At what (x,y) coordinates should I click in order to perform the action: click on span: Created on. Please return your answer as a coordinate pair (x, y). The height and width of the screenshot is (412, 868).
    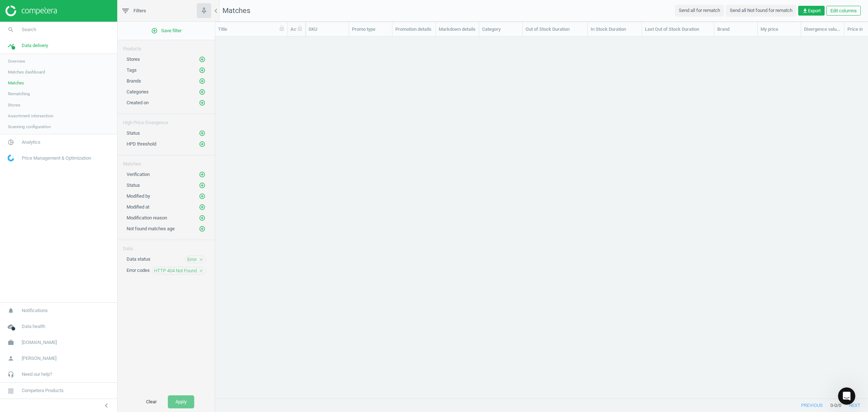
    Looking at the image, I should click on (138, 102).